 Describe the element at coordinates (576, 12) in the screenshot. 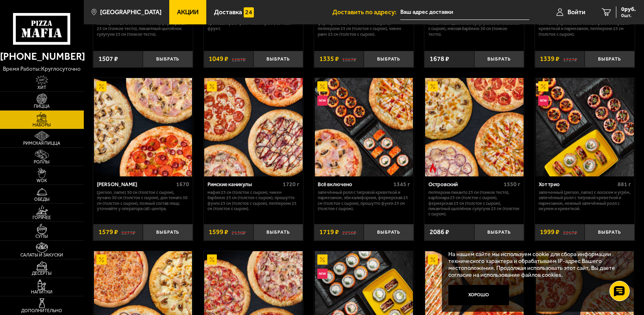

I see `span: Войти` at that location.